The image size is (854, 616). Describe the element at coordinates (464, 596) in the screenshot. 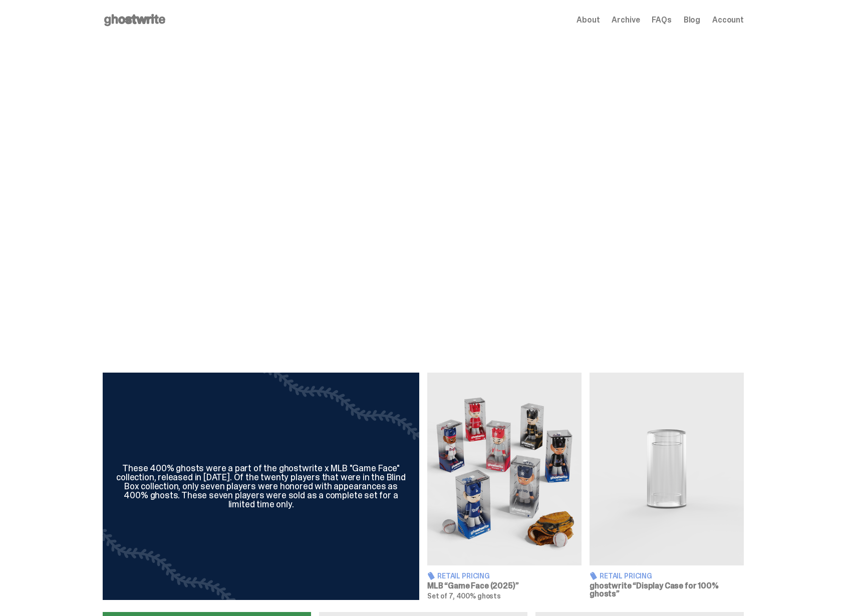

I see `span: Set of 7, 400% ghosts` at that location.